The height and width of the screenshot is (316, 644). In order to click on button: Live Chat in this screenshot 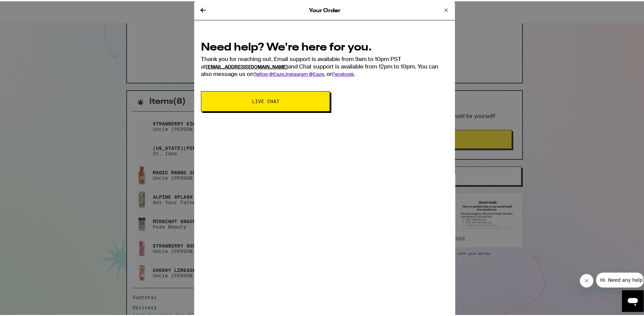, I will do `click(265, 100)`.